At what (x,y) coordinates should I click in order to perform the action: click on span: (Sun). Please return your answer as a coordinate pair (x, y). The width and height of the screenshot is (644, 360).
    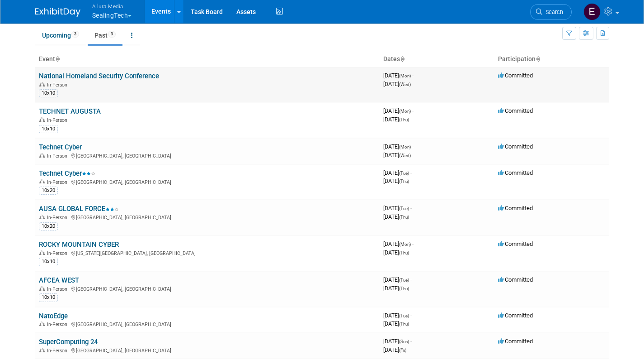
    Looking at the image, I should click on (404, 341).